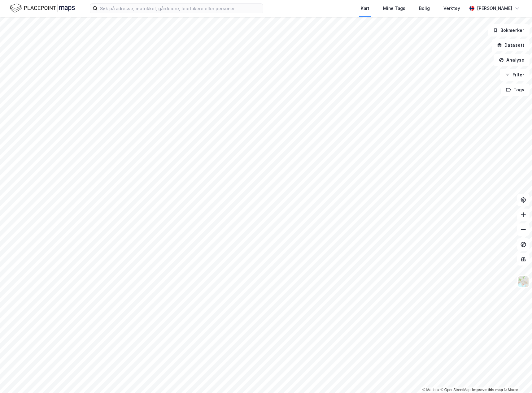  Describe the element at coordinates (511, 45) in the screenshot. I see `button: Datasett` at that location.